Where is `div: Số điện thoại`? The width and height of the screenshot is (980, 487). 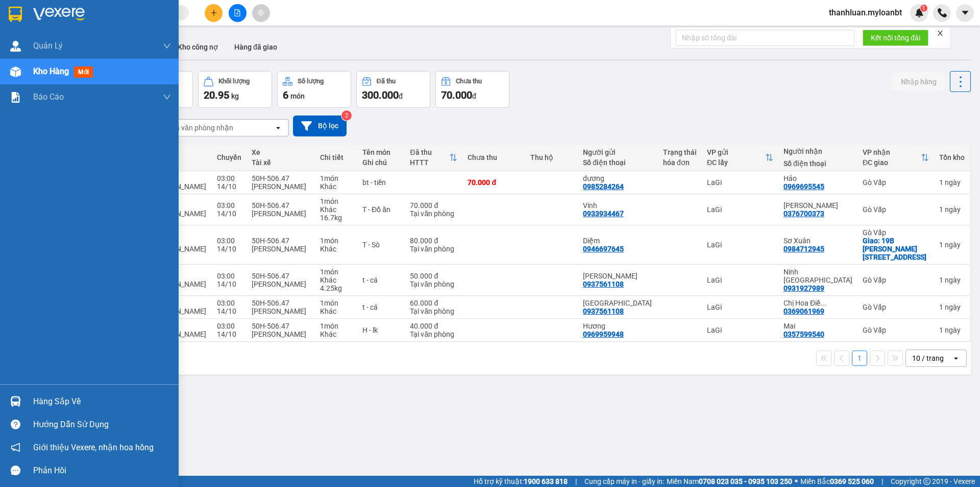
div: Số điện thoại is located at coordinates (818, 163).